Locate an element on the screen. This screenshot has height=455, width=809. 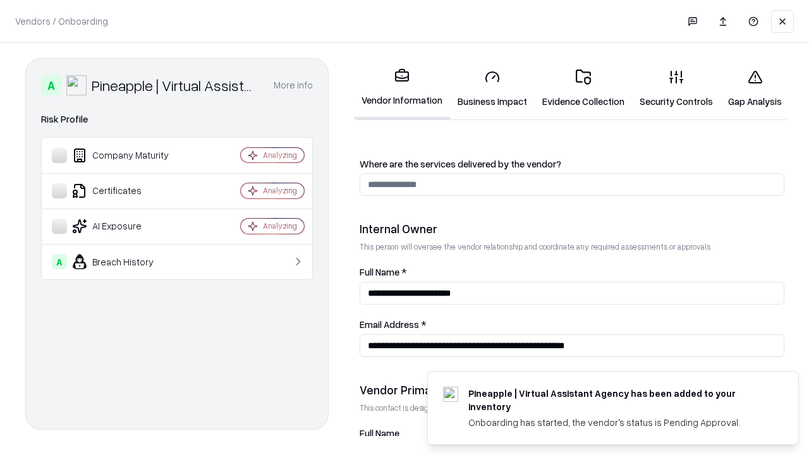
div: Vendor Primary Contact is located at coordinates (572, 390).